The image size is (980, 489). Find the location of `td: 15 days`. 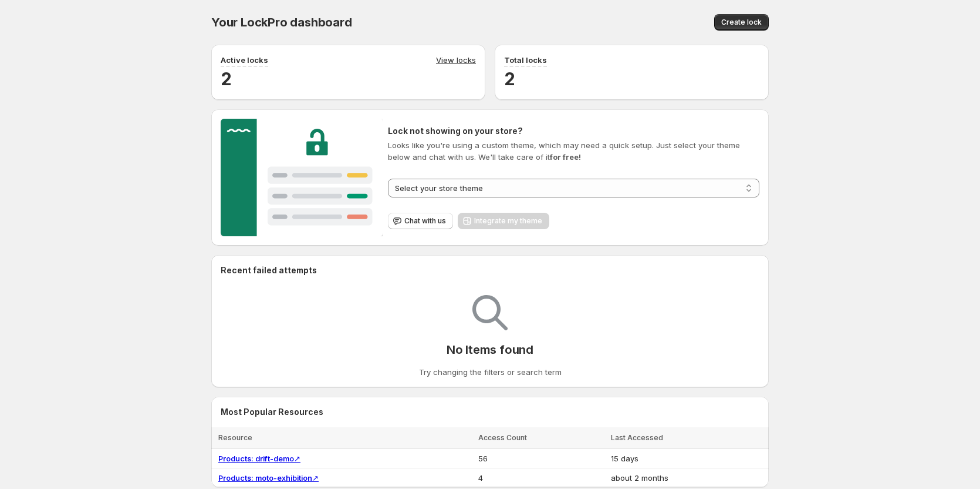

td: 15 days is located at coordinates (688, 458).